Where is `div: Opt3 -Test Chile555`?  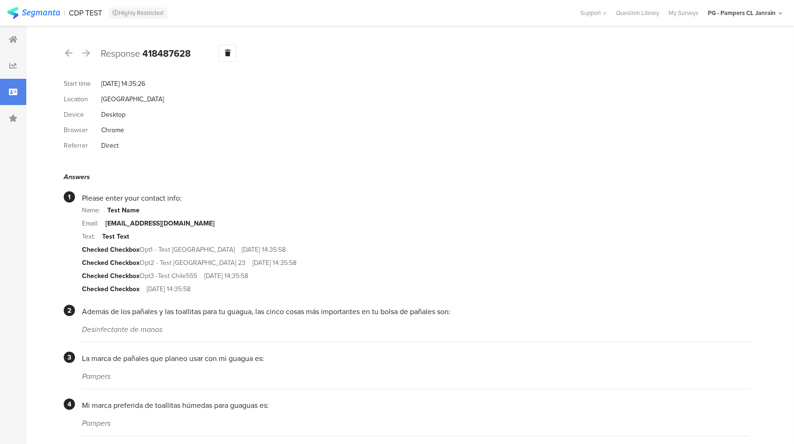 div: Opt3 -Test Chile555 is located at coordinates (172, 275).